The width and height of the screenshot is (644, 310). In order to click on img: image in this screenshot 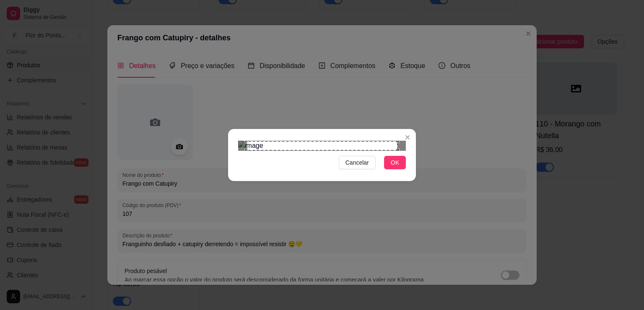, I will do `click(322, 146)`.